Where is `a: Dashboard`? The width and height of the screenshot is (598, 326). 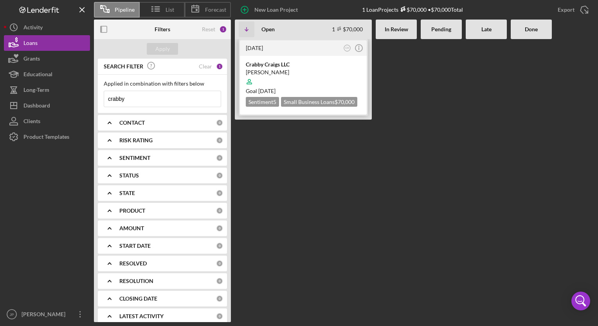
a: Dashboard is located at coordinates (47, 106).